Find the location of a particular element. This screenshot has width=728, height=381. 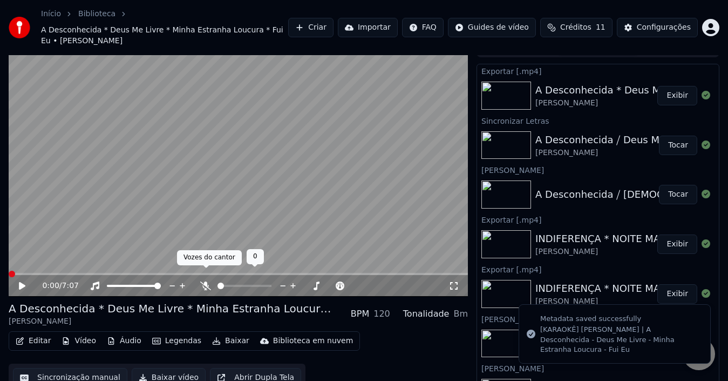

button: Configurações is located at coordinates (658, 28).